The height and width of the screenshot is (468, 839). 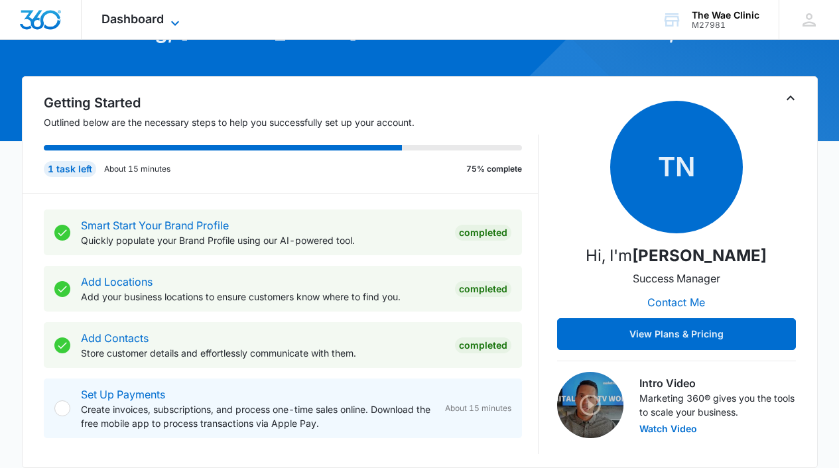 I want to click on img: Intro Video, so click(x=590, y=405).